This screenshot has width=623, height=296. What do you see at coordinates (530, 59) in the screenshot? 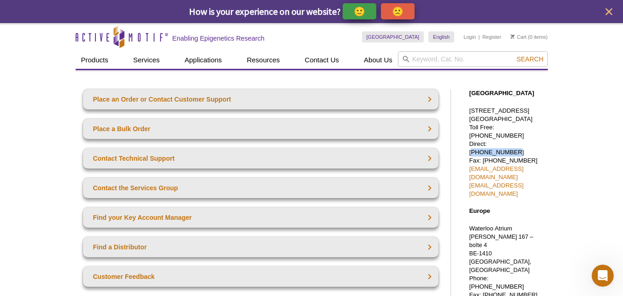
I see `span: Search` at bounding box center [530, 59].